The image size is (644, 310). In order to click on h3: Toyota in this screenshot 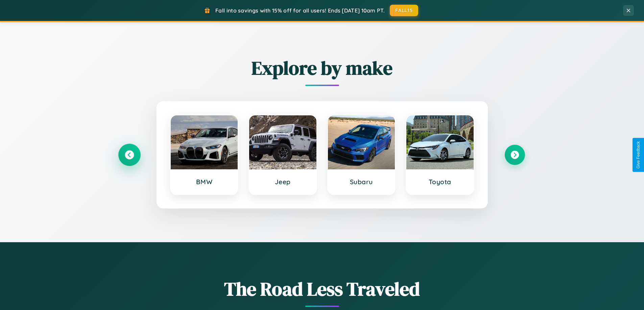, I will do `click(440, 182)`.